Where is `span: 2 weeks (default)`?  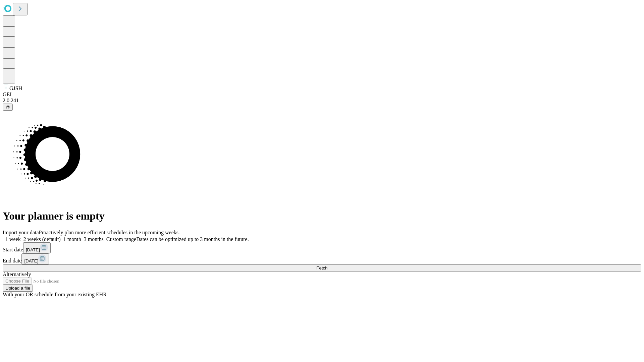 span: 2 weeks (default) is located at coordinates (42, 239).